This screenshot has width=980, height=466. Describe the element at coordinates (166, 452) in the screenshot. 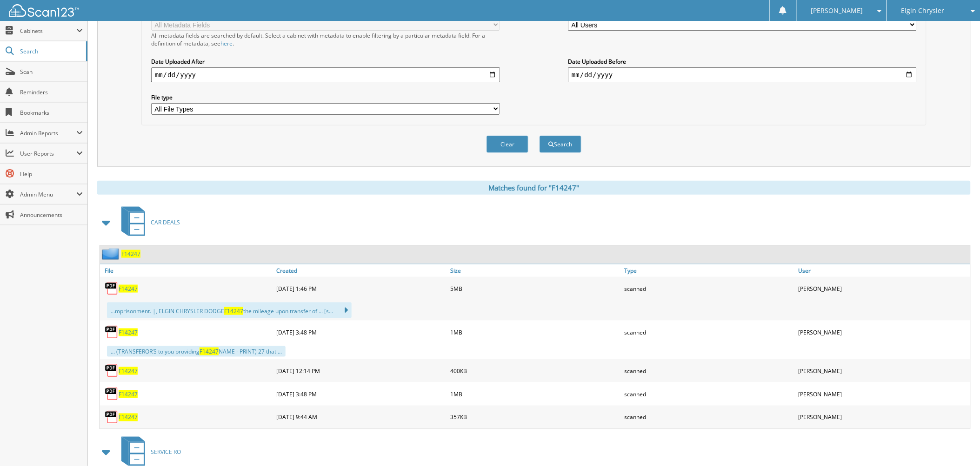

I see `span: SERVICE RO` at that location.